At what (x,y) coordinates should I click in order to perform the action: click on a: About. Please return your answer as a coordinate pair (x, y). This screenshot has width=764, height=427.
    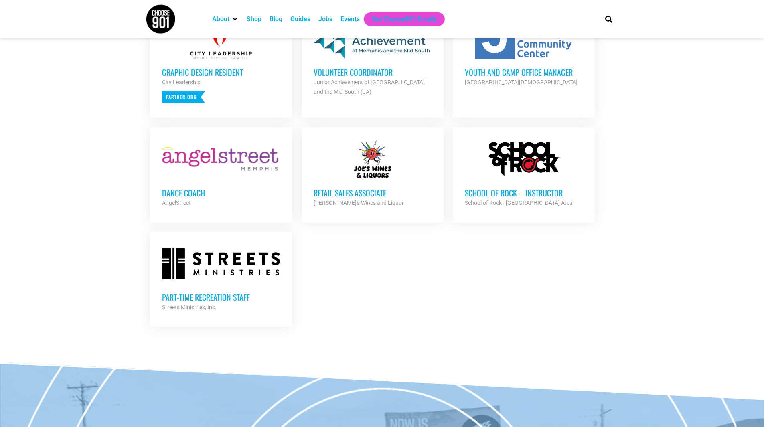
    Looking at the image, I should click on (221, 19).